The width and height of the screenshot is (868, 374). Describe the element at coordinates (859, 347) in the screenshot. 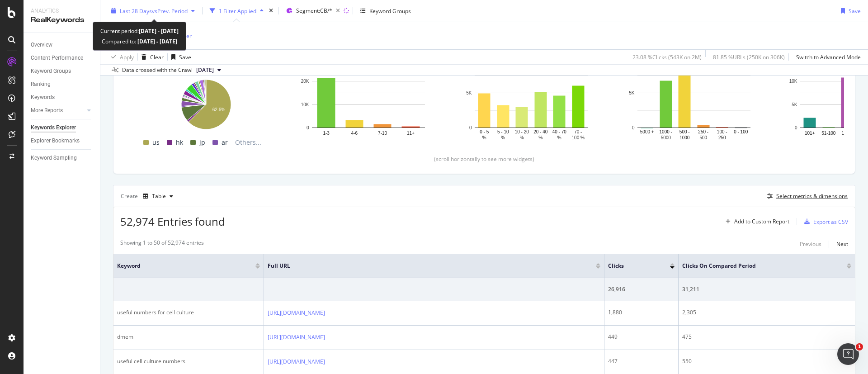

I see `span: 1` at that location.